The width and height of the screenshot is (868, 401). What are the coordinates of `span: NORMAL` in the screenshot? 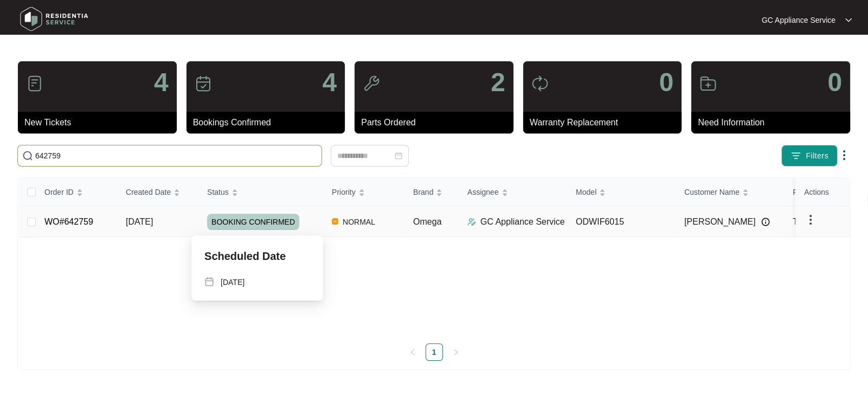 It's located at (359, 222).